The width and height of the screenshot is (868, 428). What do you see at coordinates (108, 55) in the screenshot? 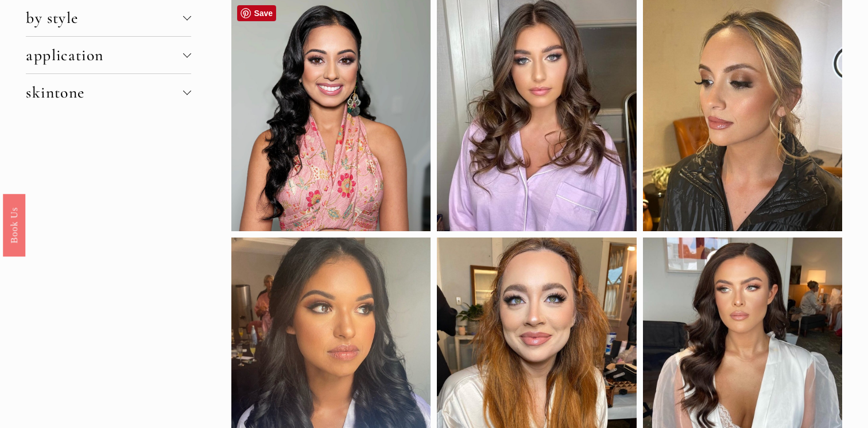
I see `button: application` at bounding box center [108, 55].